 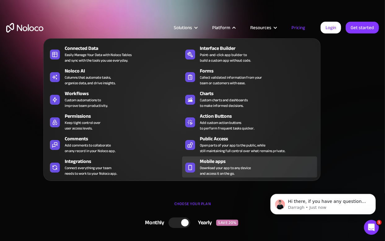 What do you see at coordinates (153, 223) in the screenshot?
I see `div: Monthly` at bounding box center [153, 223].